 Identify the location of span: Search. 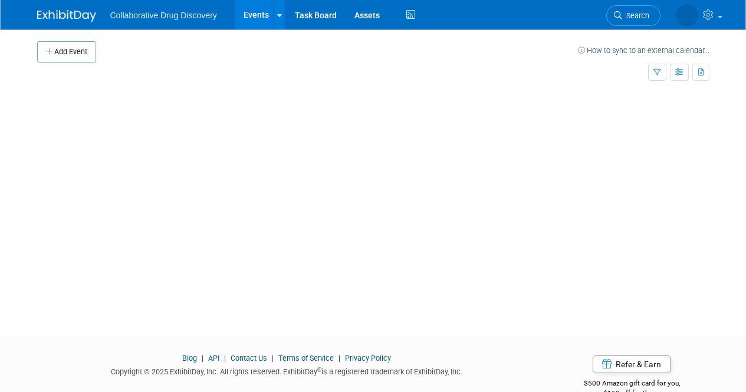
(635, 15).